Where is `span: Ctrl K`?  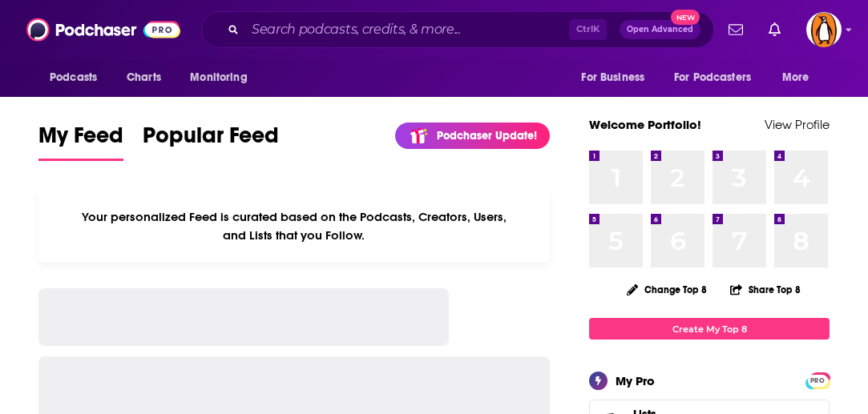
span: Ctrl K is located at coordinates (587, 30).